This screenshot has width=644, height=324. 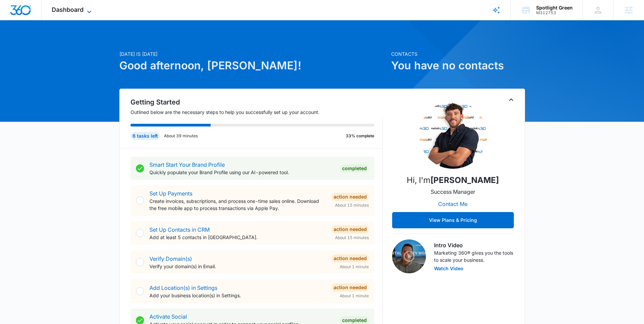 What do you see at coordinates (360, 136) in the screenshot?
I see `p: 33% complete` at bounding box center [360, 136].